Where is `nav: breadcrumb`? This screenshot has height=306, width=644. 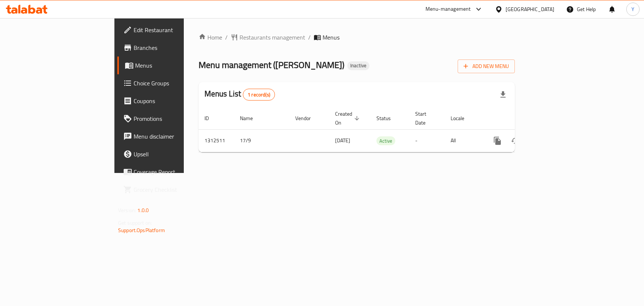 nav: breadcrumb is located at coordinates (357, 37).